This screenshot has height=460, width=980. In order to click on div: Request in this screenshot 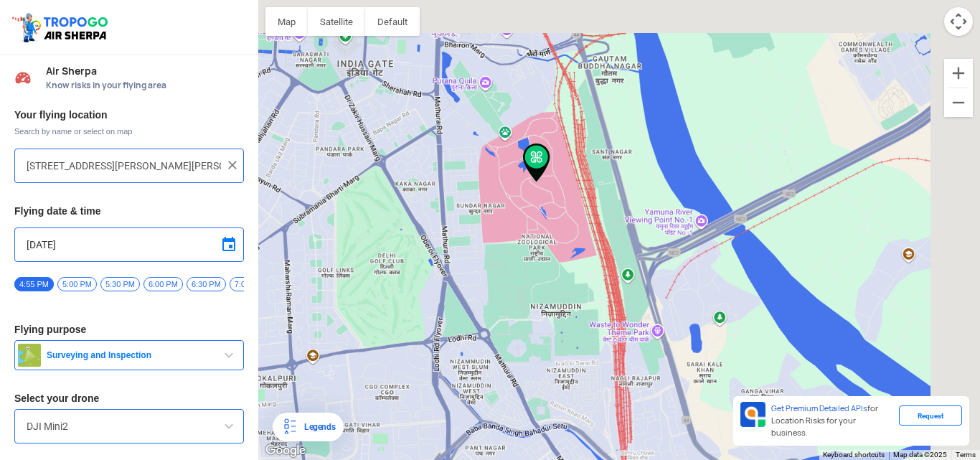, I will do `click(930, 415)`.